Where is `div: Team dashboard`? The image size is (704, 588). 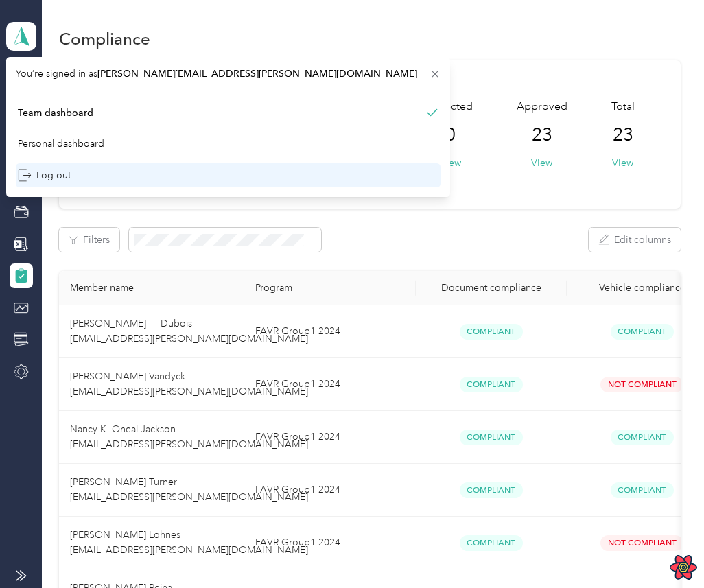 div: Team dashboard is located at coordinates (56, 113).